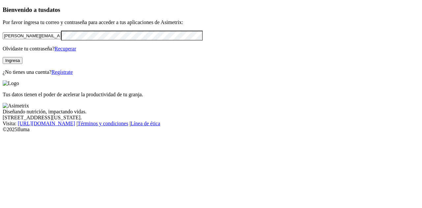 The image size is (422, 208). What do you see at coordinates (65, 48) in the screenshot?
I see `a: Recuperar` at bounding box center [65, 48].